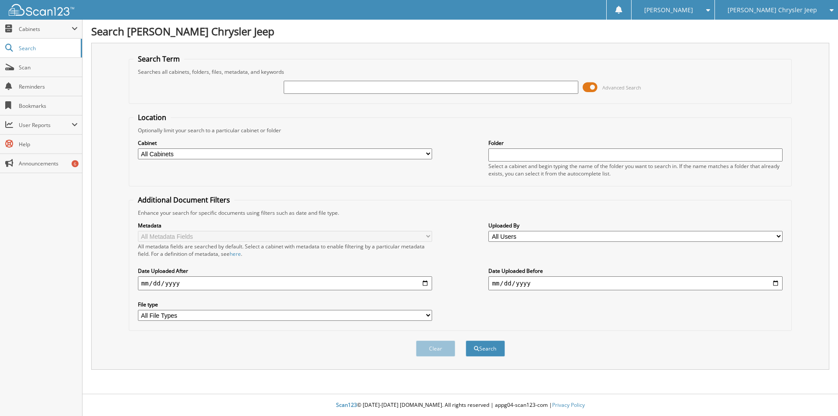 This screenshot has width=838, height=416. Describe the element at coordinates (48, 67) in the screenshot. I see `span: Scan` at that location.